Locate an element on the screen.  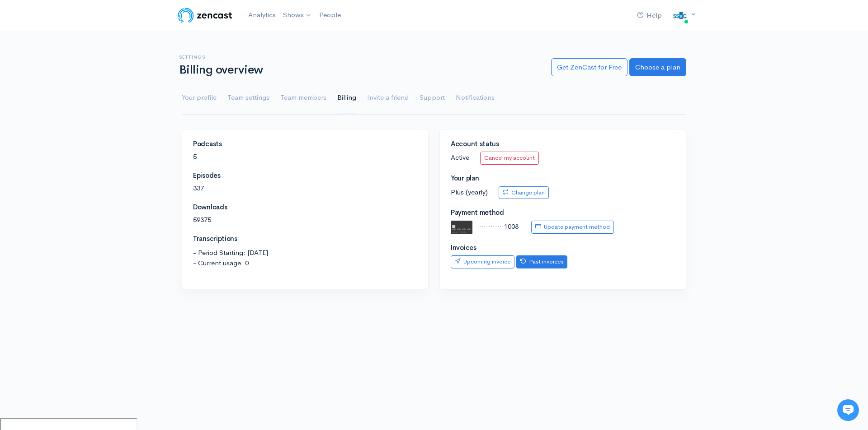
p: Plus (yearly) is located at coordinates (563, 193).